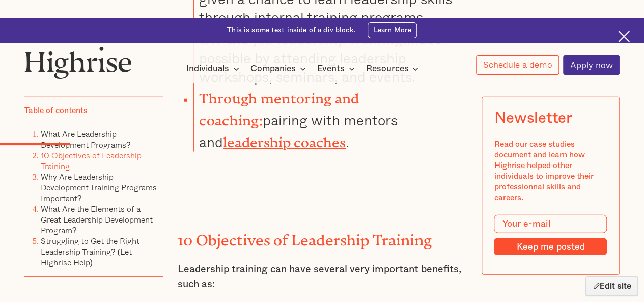 Image resolution: width=644 pixels, height=302 pixels. What do you see at coordinates (392, 30) in the screenshot?
I see `a: Learn More` at bounding box center [392, 30].